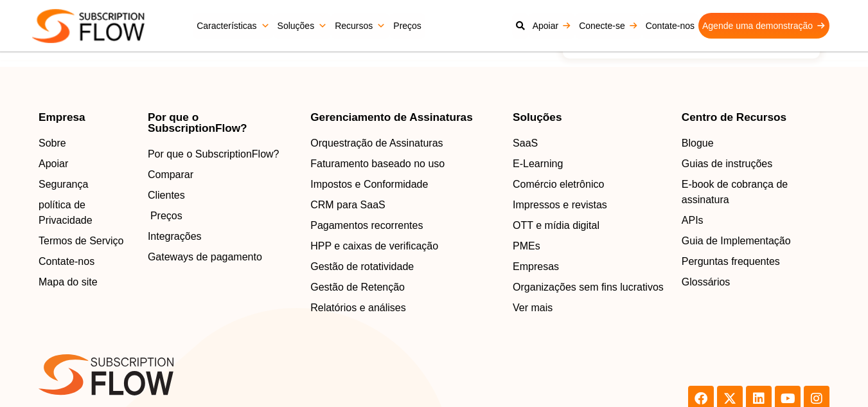 The width and height of the screenshot is (868, 407). What do you see at coordinates (405, 144) in the screenshot?
I see `a: Orquestração de Assinaturas` at bounding box center [405, 144].